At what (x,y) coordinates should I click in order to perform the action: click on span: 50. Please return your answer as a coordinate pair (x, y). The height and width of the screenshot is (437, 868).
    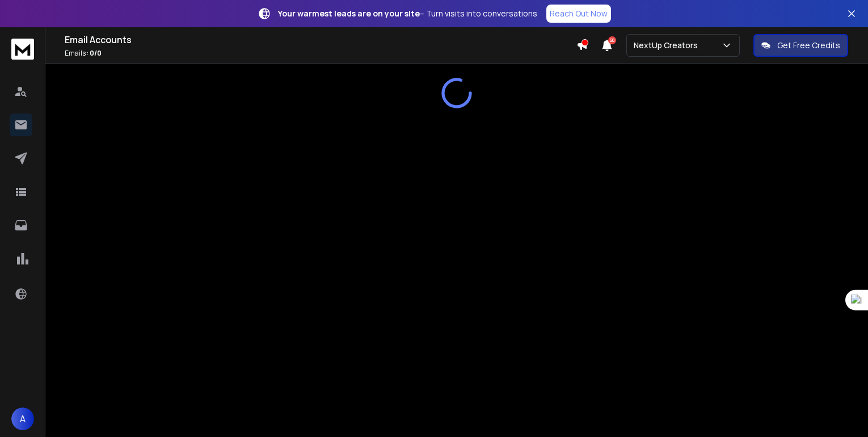
    Looking at the image, I should click on (613, 40).